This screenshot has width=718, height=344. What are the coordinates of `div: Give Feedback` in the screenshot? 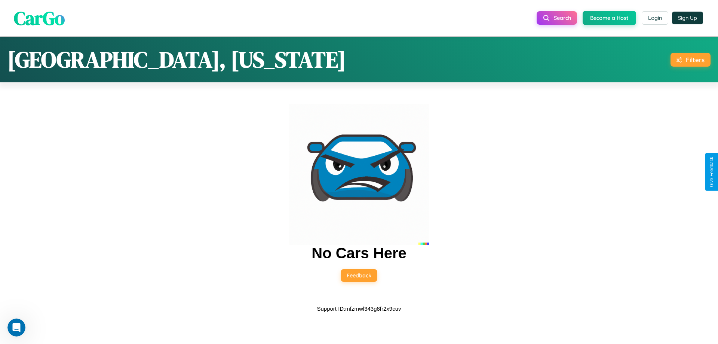 It's located at (712, 172).